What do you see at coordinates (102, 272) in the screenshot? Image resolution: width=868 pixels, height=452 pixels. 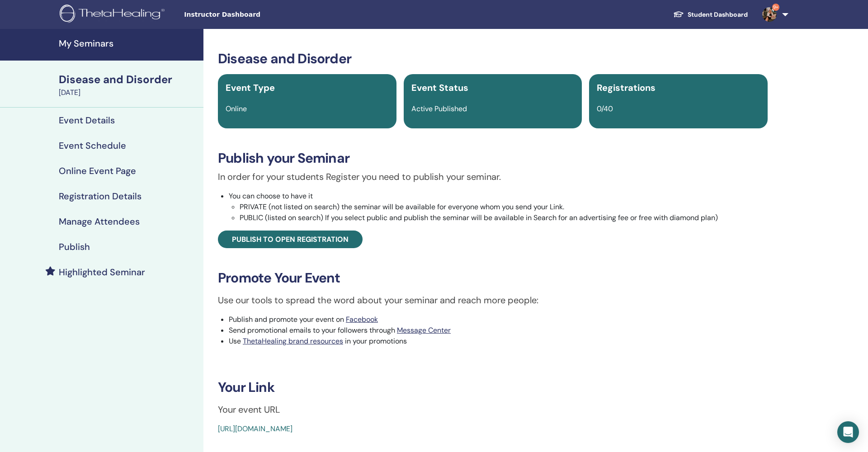 I see `h4: Highlighted Seminar` at bounding box center [102, 272].